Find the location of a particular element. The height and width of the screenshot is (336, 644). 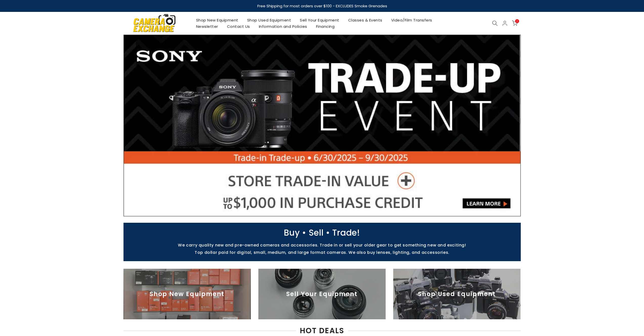

a: Video/Film Transfers is located at coordinates (411, 20).